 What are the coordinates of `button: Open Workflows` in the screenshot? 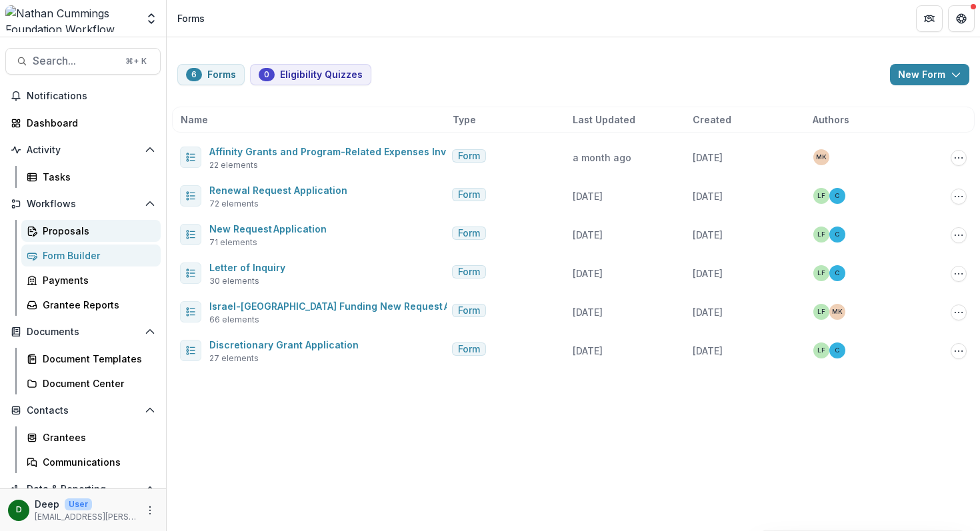 It's located at (83, 204).